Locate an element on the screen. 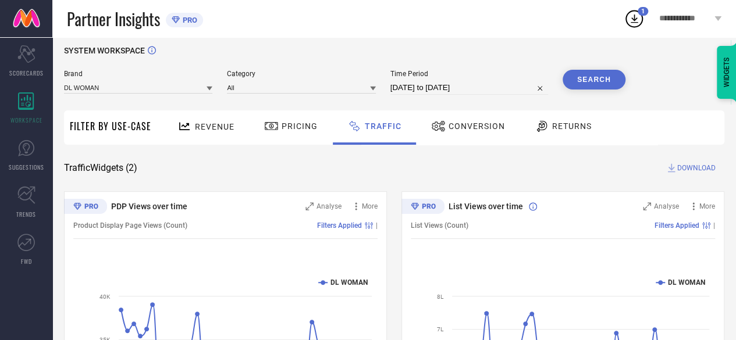  span: SYSTEM WORKSPACE is located at coordinates (104, 51).